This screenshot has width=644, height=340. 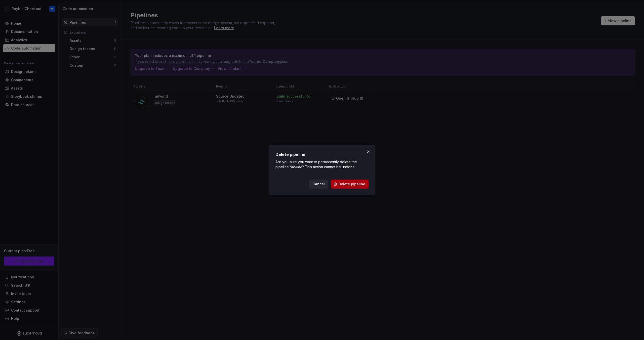 What do you see at coordinates (322, 154) in the screenshot?
I see `h2: Delete pipeline` at bounding box center [322, 154].